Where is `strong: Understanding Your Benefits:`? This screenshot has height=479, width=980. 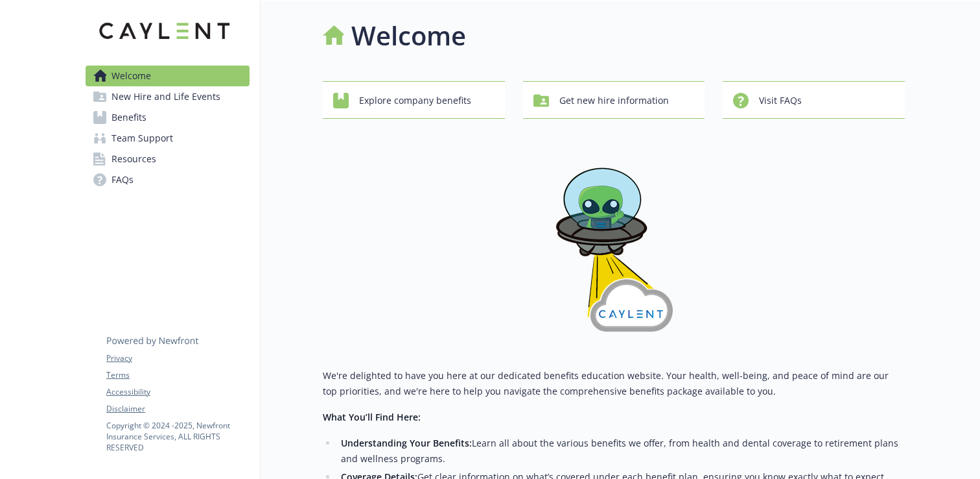 strong: Understanding Your Benefits: is located at coordinates (407, 443).